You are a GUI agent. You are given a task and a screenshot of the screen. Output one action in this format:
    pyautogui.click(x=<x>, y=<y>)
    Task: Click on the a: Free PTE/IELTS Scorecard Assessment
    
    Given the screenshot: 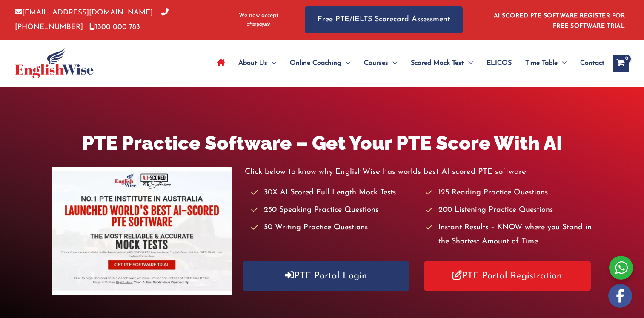 What is the action you would take?
    pyautogui.click(x=383, y=20)
    